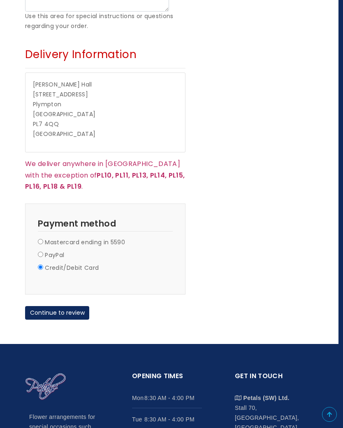  What do you see at coordinates (46, 386) in the screenshot?
I see `img: Home` at bounding box center [46, 386].